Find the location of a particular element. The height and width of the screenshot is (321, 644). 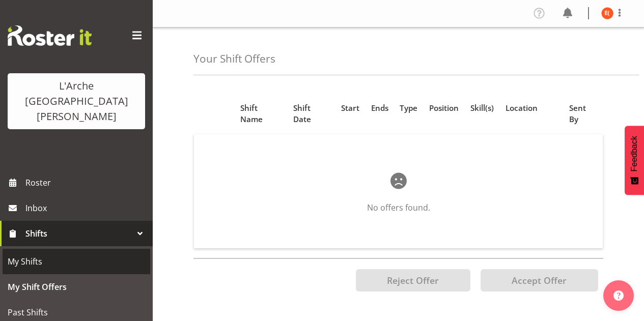

p: No offers found. is located at coordinates (398, 207).